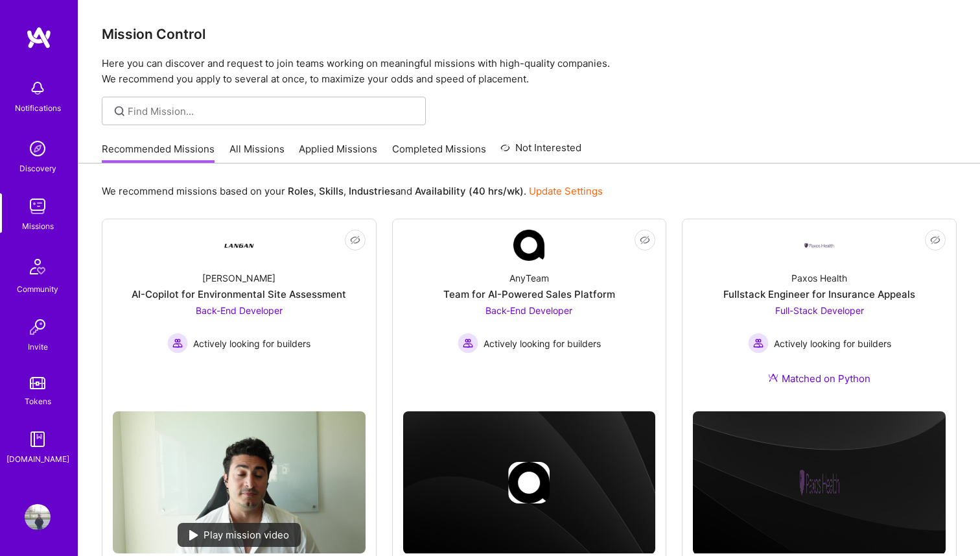 Image resolution: width=980 pixels, height=556 pixels. Describe the element at coordinates (257, 152) in the screenshot. I see `a: All Missions` at that location.